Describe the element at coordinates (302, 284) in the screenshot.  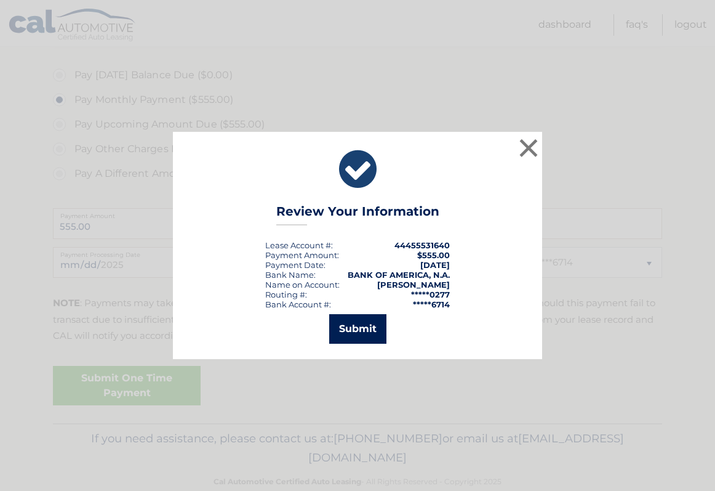
I see `div: Name on Account:` at that location.